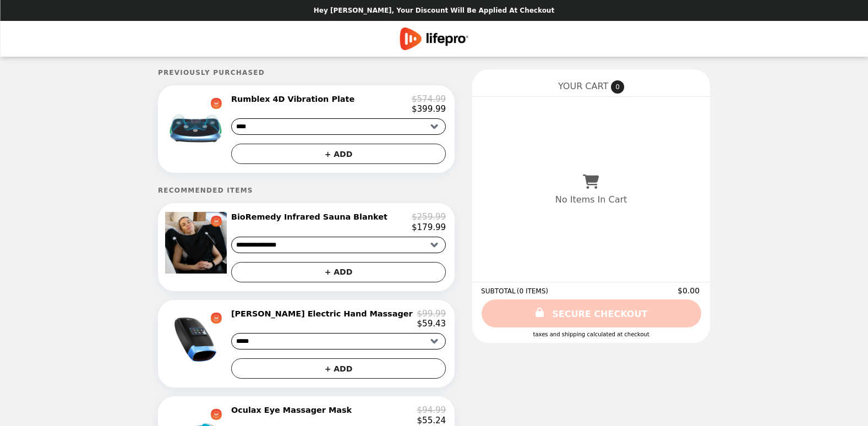 The width and height of the screenshot is (868, 426). Describe the element at coordinates (306, 190) in the screenshot. I see `h5: Recommended Items` at that location.